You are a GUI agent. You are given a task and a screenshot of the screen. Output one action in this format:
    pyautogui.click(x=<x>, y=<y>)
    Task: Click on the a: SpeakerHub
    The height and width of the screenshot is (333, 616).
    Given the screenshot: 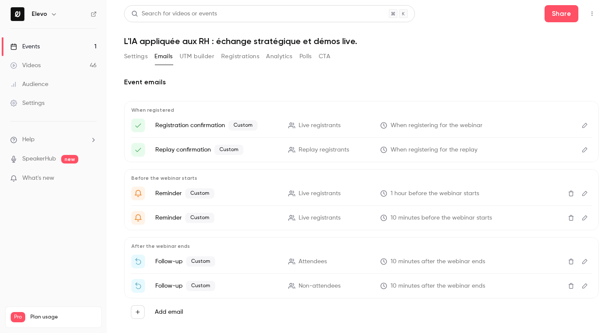 What is the action you would take?
    pyautogui.click(x=39, y=159)
    